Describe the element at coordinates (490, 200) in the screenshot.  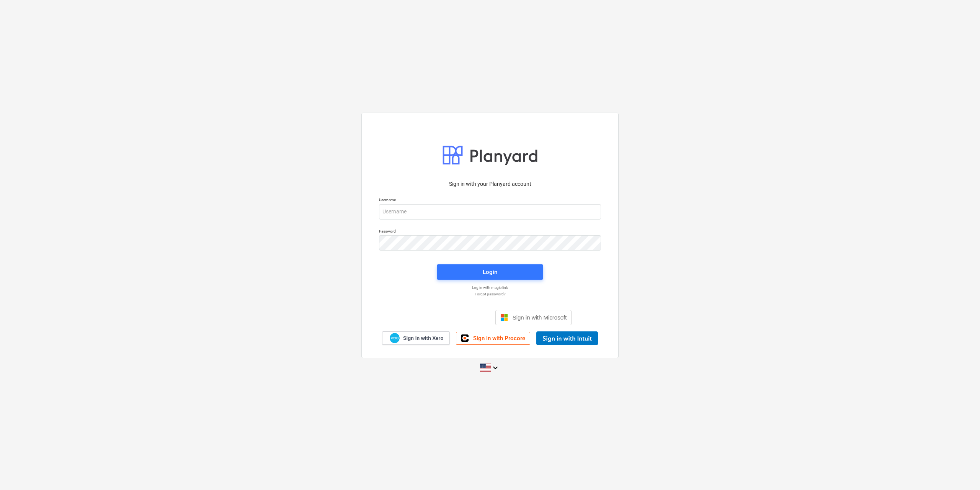
I see `p: Username` at that location.